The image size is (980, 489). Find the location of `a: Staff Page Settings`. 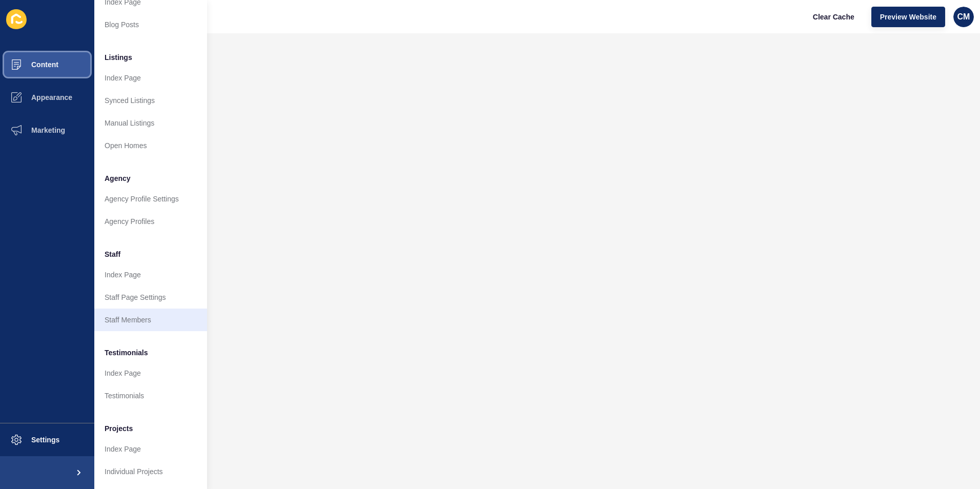

a: Staff Page Settings is located at coordinates (151, 297).